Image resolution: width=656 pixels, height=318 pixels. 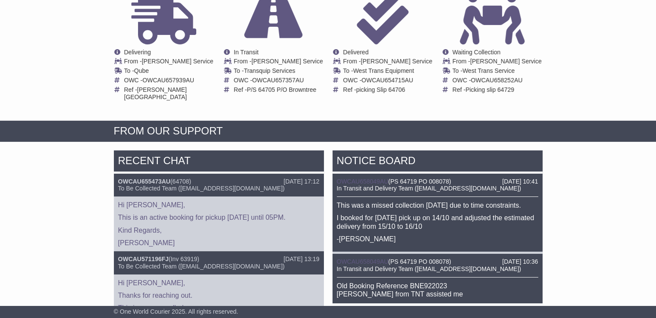 I want to click on p: This is now cancelled., so click(x=219, y=308).